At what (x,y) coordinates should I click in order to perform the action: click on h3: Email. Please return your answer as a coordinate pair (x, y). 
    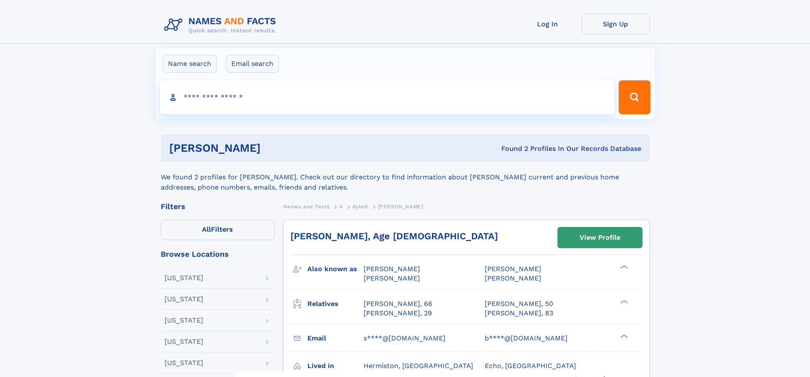
    Looking at the image, I should click on (335, 338).